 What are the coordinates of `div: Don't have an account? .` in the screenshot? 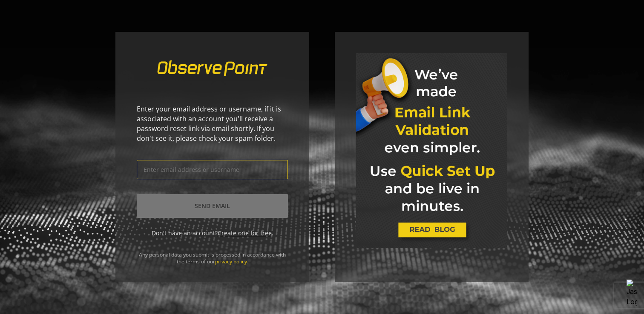 It's located at (212, 233).